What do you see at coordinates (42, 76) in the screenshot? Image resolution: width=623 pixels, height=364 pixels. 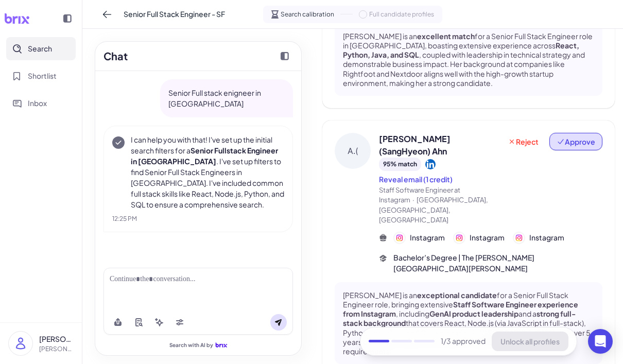 I see `span: Shortlist` at bounding box center [42, 76].